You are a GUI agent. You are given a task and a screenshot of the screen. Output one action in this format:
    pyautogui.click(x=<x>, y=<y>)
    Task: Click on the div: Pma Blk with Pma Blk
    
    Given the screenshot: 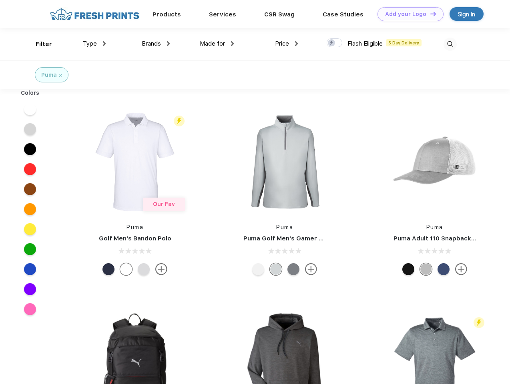 What is the action you would take?
    pyautogui.click(x=408, y=269)
    